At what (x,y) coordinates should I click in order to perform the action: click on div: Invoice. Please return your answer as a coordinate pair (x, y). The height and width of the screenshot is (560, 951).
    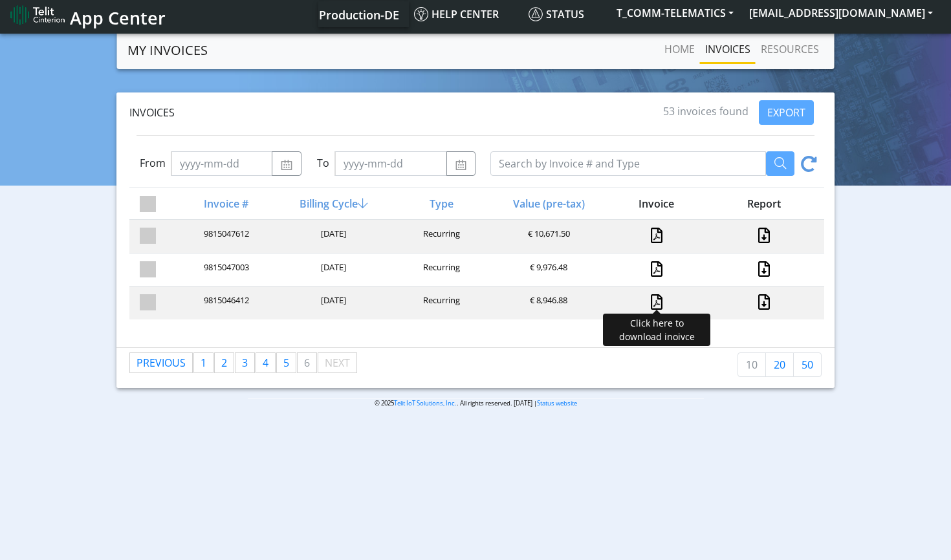
    Looking at the image, I should click on (655, 204).